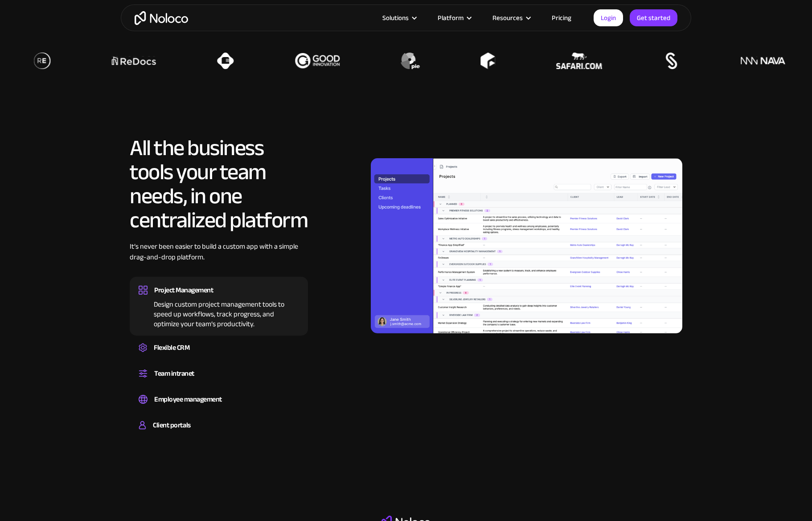  Describe the element at coordinates (219, 258) in the screenshot. I see `div: It’s never been easier to build a custom app with a simple drag-and-drop platform.` at that location.